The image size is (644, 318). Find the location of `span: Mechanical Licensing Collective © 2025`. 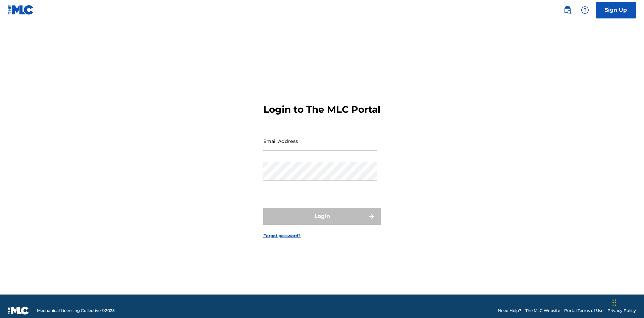

span: Mechanical Licensing Collective © 2025 is located at coordinates (76, 311).